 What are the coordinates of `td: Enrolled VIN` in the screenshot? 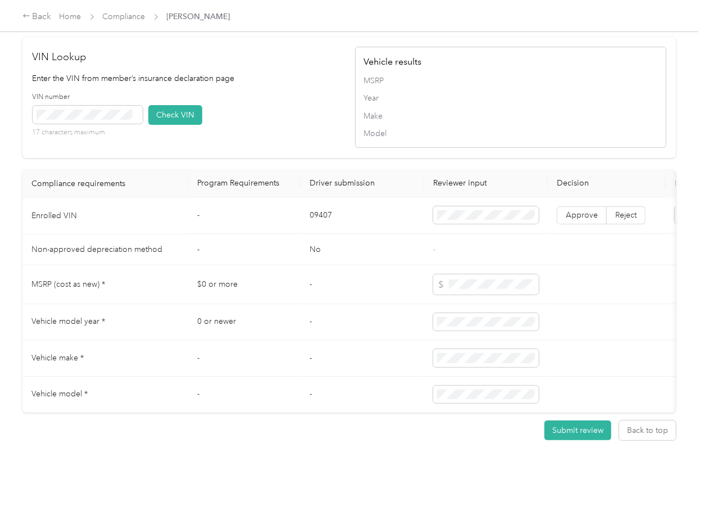 It's located at (105, 216).